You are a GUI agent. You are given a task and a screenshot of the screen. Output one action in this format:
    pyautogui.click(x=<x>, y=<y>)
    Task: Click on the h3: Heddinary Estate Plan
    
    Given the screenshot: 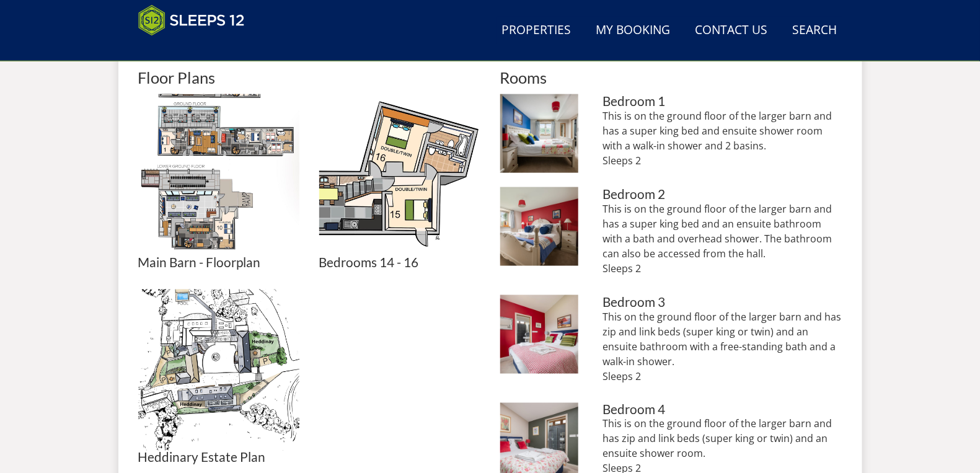 What is the action you would take?
    pyautogui.click(x=219, y=458)
    